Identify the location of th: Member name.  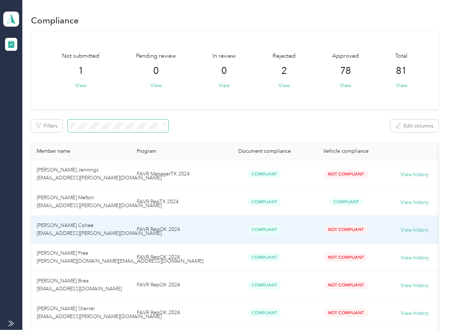
(81, 151).